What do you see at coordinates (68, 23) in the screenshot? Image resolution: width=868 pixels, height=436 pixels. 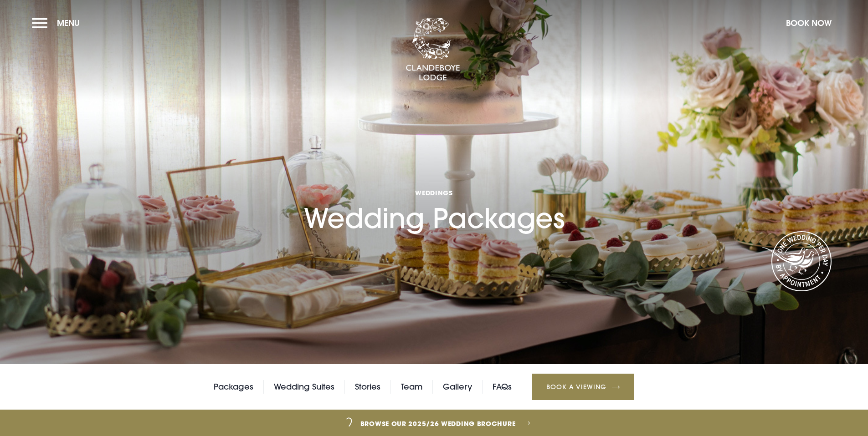 I see `span: Menu` at bounding box center [68, 23].